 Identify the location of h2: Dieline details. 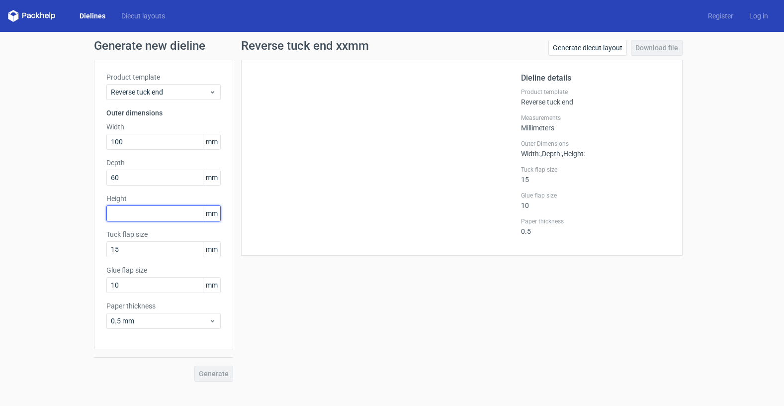
(595, 78).